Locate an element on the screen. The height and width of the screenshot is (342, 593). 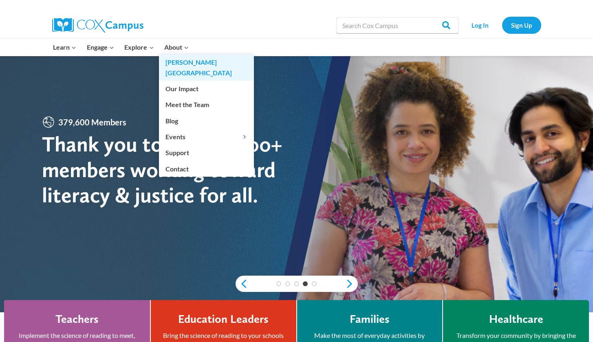
h4: Teachers is located at coordinates (77, 320).